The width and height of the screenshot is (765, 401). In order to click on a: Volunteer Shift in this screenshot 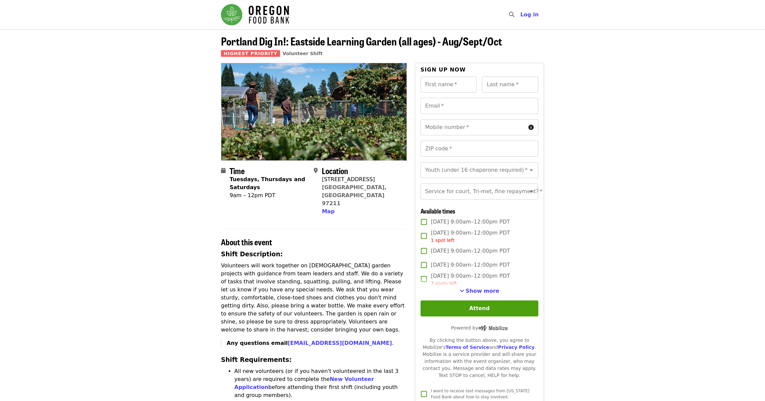, I will do `click(303, 53)`.